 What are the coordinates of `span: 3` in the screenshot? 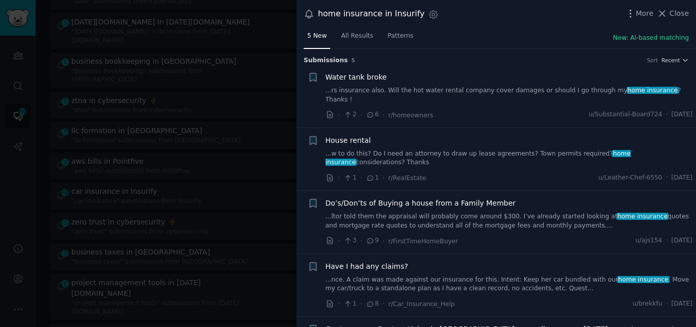 It's located at (350, 240).